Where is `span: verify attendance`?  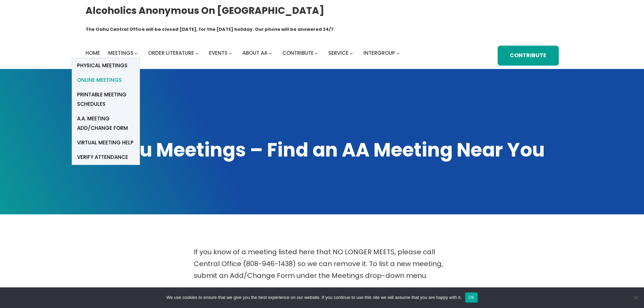 span: verify attendance is located at coordinates (102, 157).